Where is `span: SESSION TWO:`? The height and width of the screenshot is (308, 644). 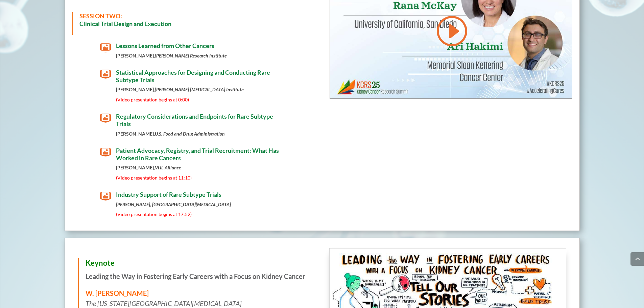
span: SESSION TWO: is located at coordinates (101, 16).